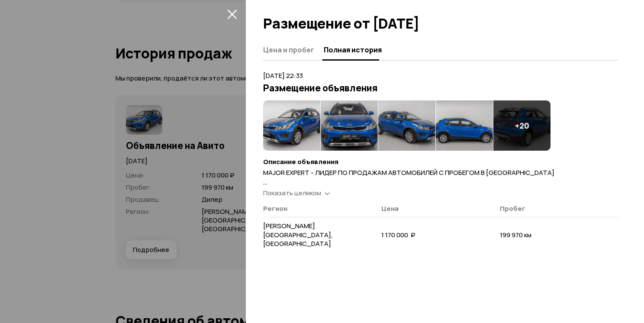 The image size is (644, 323). What do you see at coordinates (440, 162) in the screenshot?
I see `h4: Описание объявления` at bounding box center [440, 162].